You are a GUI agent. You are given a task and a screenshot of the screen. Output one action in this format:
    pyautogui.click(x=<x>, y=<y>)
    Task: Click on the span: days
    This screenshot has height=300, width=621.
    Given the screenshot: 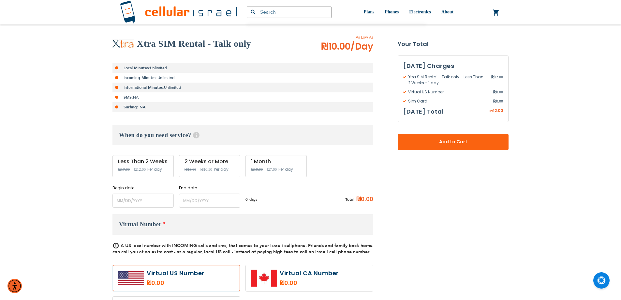 What is the action you would take?
    pyautogui.click(x=253, y=199)
    